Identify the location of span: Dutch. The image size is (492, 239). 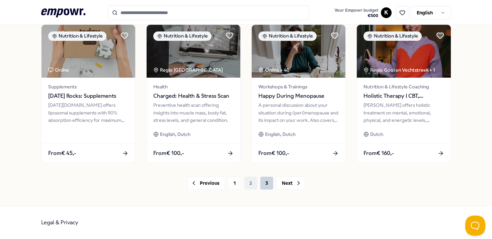
(377, 134).